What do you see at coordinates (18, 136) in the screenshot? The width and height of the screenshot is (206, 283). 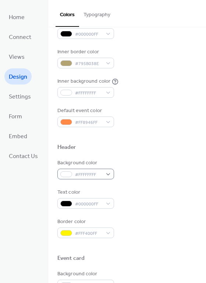 I see `a: Embed` at bounding box center [18, 136].